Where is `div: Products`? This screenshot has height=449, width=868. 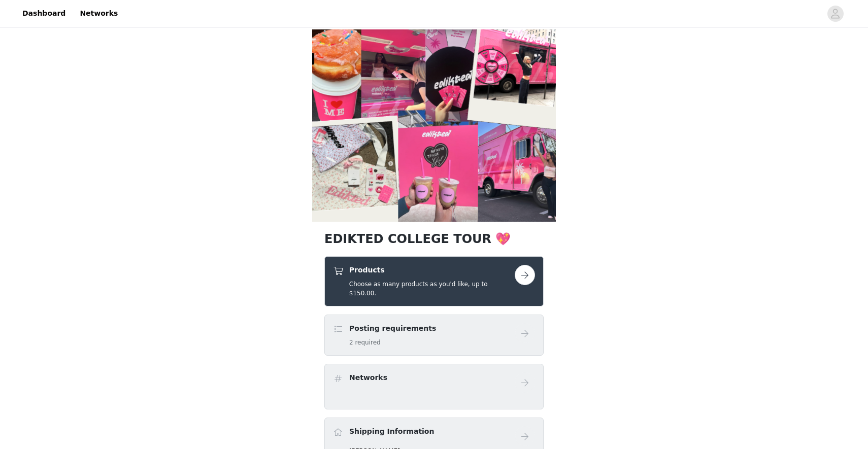 div: Products is located at coordinates (434, 281).